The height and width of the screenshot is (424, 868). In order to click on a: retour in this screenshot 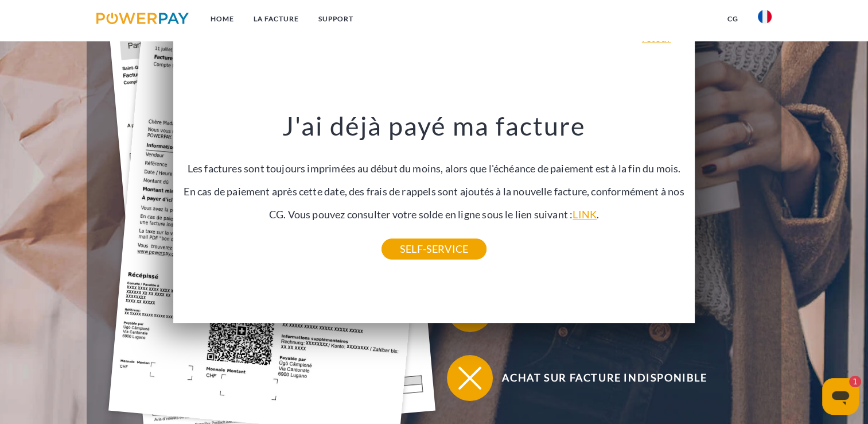, I will do `click(657, 38)`.